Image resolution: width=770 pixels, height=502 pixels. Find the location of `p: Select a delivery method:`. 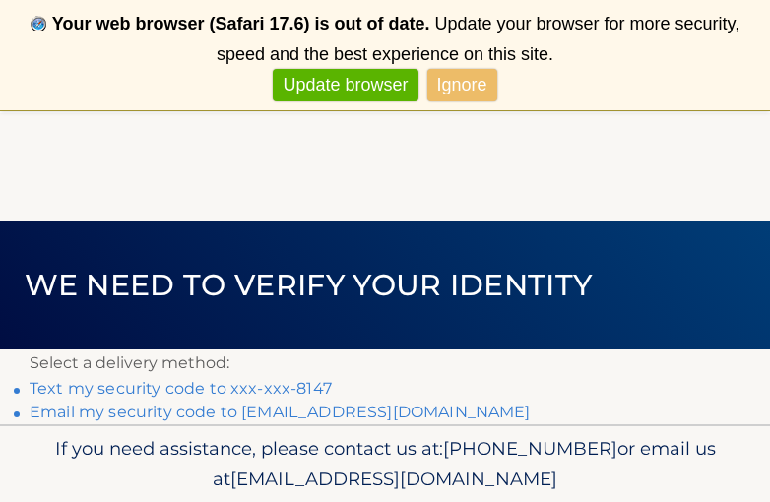

p: Select a delivery method: is located at coordinates (385, 363).